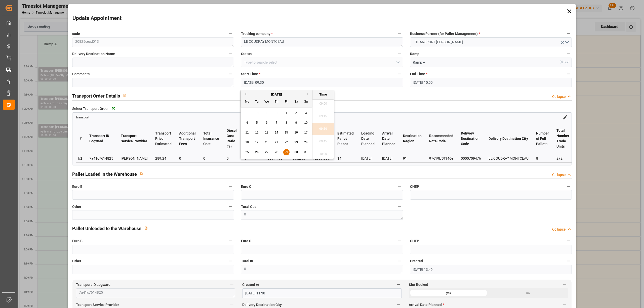  What do you see at coordinates (247, 142) in the screenshot?
I see `span: 18` at bounding box center [247, 142].